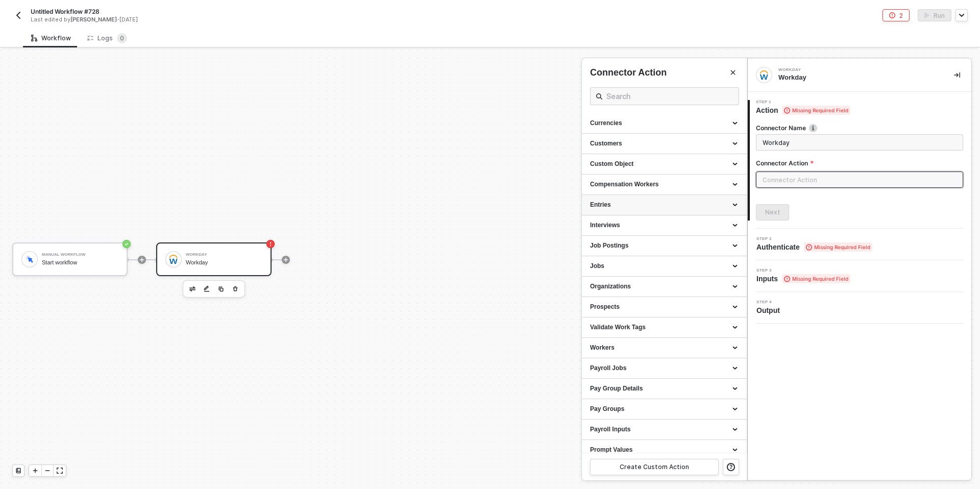 This screenshot has width=980, height=489. Describe the element at coordinates (664, 286) in the screenshot. I see `div: Organizations` at that location.